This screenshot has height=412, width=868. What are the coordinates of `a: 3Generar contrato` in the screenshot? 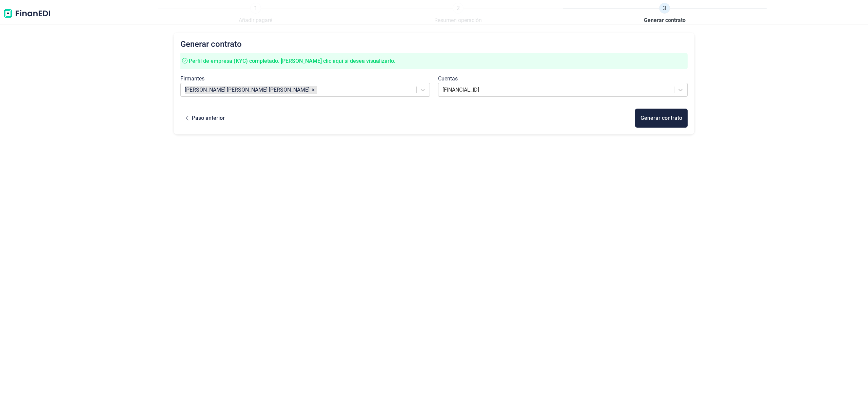 It's located at (664, 13).